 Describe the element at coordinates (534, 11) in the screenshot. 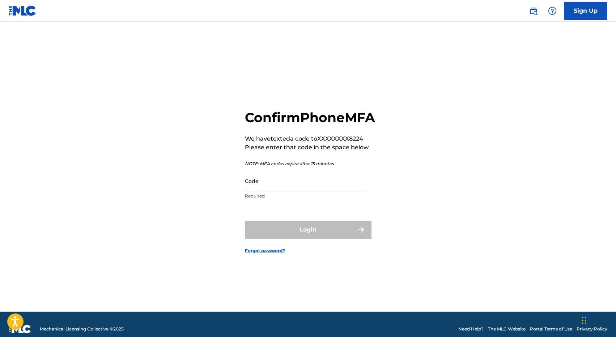

I see `img: search` at that location.